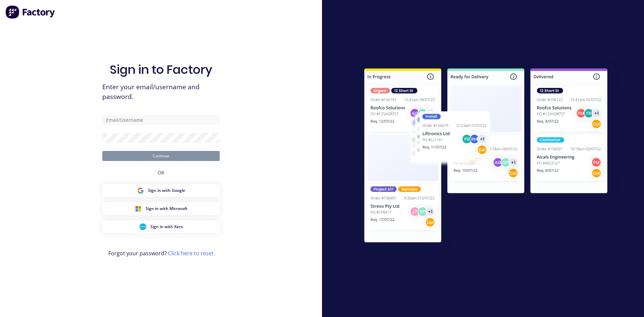 This screenshot has width=644, height=317. Describe the element at coordinates (161, 253) in the screenshot. I see `span: Forgot your password?` at that location.